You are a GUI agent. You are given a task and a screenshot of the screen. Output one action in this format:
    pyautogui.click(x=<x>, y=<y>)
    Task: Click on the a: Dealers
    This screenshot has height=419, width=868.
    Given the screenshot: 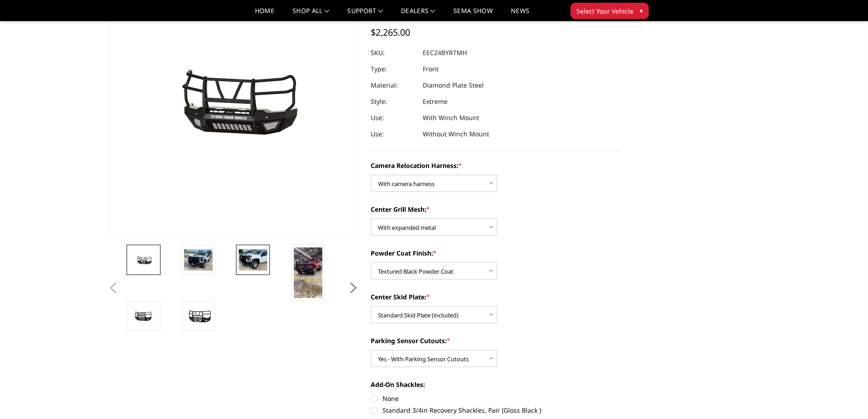 What is the action you would take?
    pyautogui.click(x=418, y=14)
    